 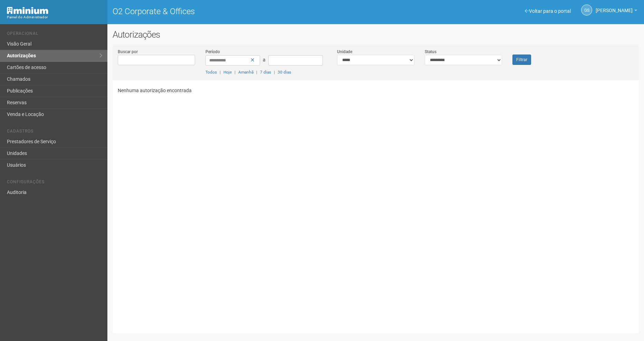 What do you see at coordinates (376, 35) in the screenshot?
I see `h2: Autorizações` at bounding box center [376, 35].